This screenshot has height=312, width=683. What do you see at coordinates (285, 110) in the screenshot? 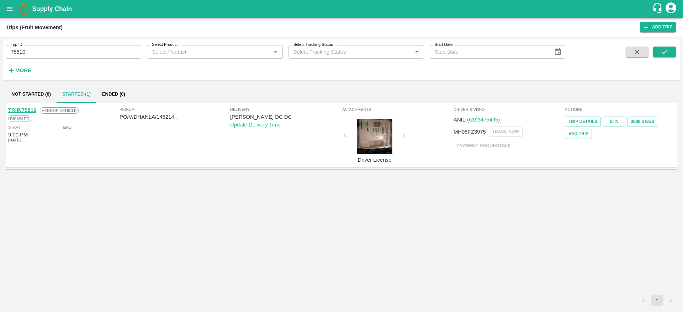
I see `span: Delivery` at bounding box center [285, 110].